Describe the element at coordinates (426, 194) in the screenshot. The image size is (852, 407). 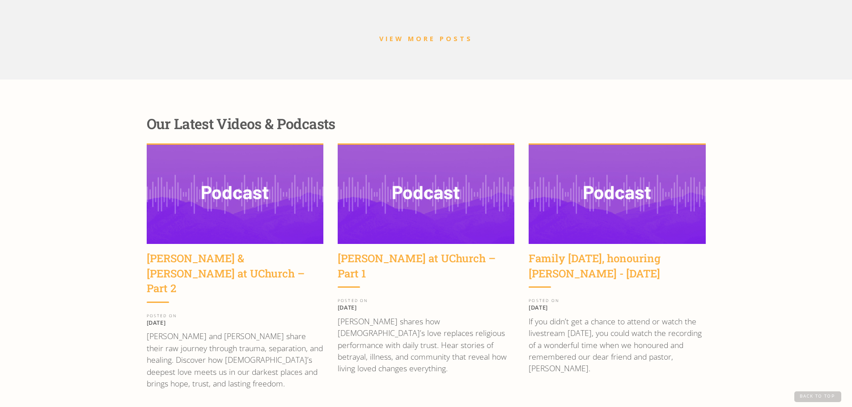
I see `img: Wayne Jacobsen at UChurch – Part 1` at that location.